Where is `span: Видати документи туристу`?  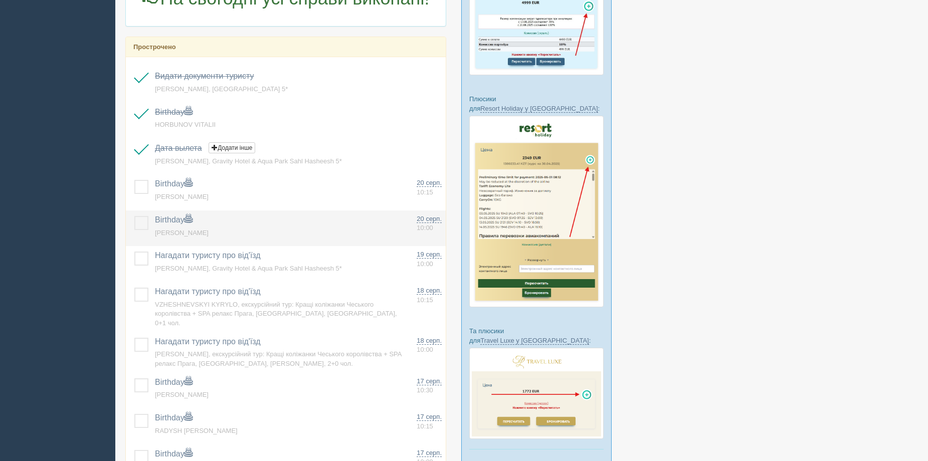 span: Видати документи туристу is located at coordinates (204, 76).